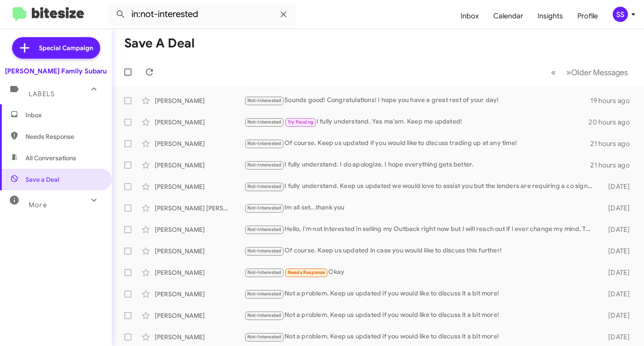 Image resolution: width=644 pixels, height=346 pixels. Describe the element at coordinates (590, 72) in the screenshot. I see `nav: Page navigation example` at that location.